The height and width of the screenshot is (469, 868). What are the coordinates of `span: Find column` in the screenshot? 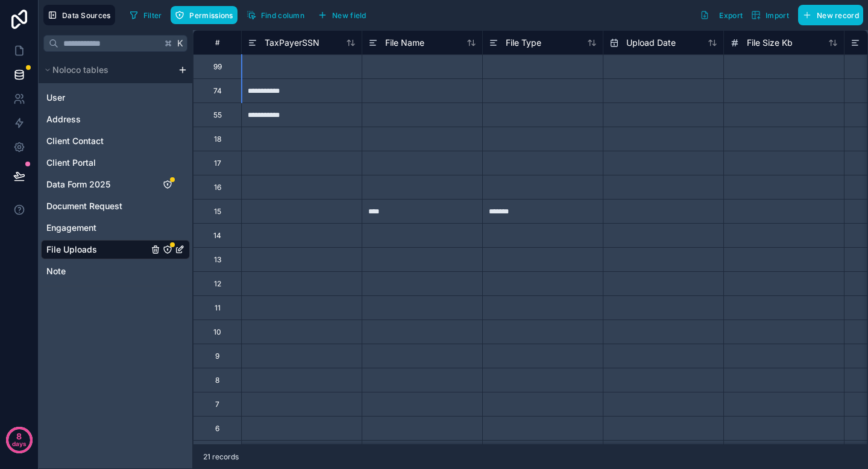 It's located at (283, 15).